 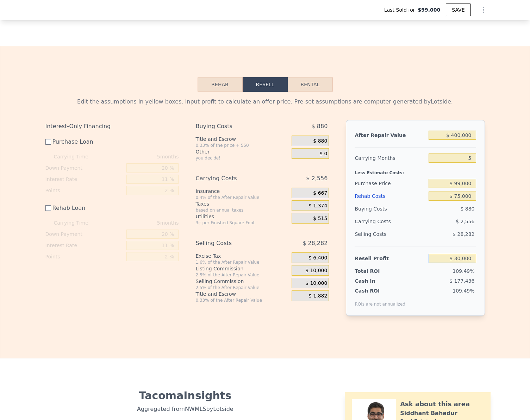 What do you see at coordinates (242, 300) in the screenshot?
I see `div: 0.33% of the After Repair Value` at bounding box center [242, 300].